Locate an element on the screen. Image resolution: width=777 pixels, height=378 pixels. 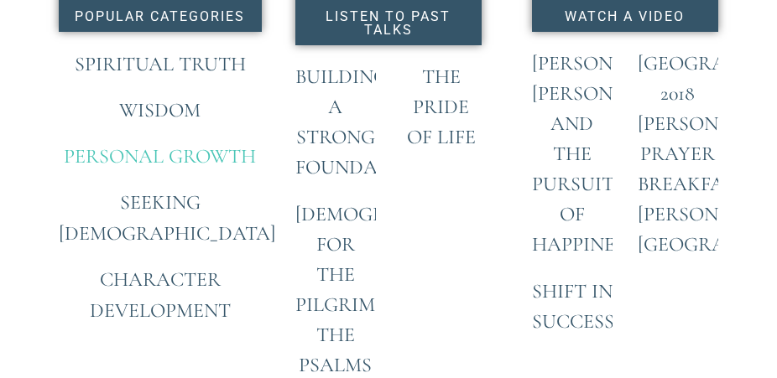
a: Wisdom is located at coordinates (159, 110).